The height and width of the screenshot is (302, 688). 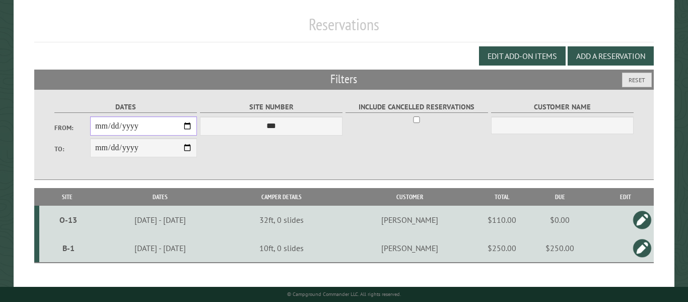 What do you see at coordinates (343, 28) in the screenshot?
I see `h1: Reservations` at bounding box center [343, 28].